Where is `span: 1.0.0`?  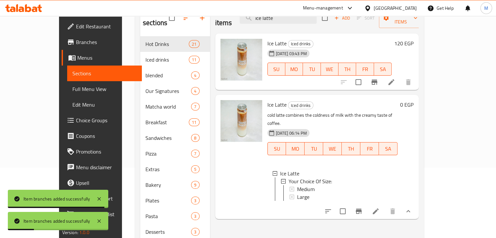
span: 1.0.0 is located at coordinates (84, 233).